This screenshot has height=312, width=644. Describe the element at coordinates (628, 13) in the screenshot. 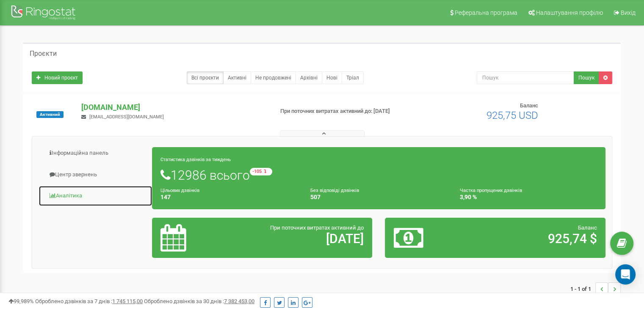

I see `span: Вихід` at that location.